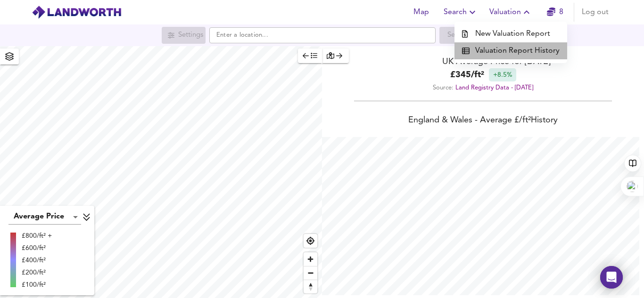 The height and width of the screenshot is (298, 644). Describe the element at coordinates (595, 12) in the screenshot. I see `button: Log out` at that location.